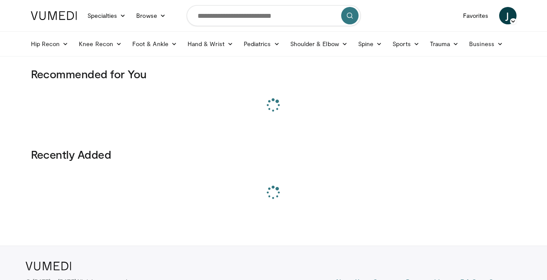 Image resolution: width=547 pixels, height=280 pixels. What do you see at coordinates (274, 74) in the screenshot?
I see `h3: Recommended for You` at bounding box center [274, 74].